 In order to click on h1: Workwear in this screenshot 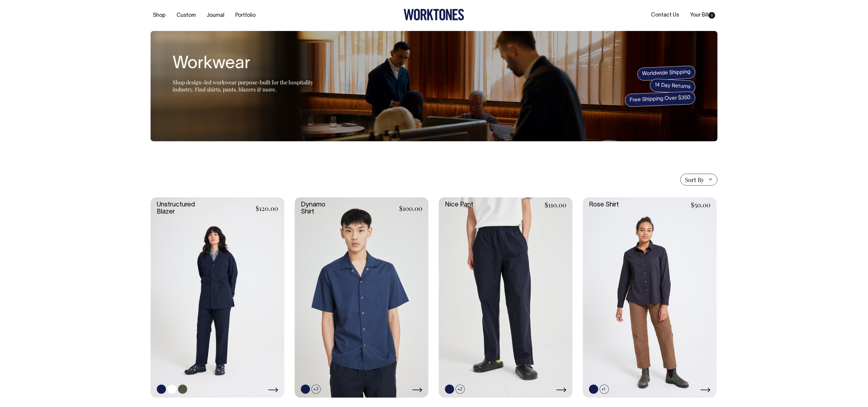, I will do `click(246, 64)`.